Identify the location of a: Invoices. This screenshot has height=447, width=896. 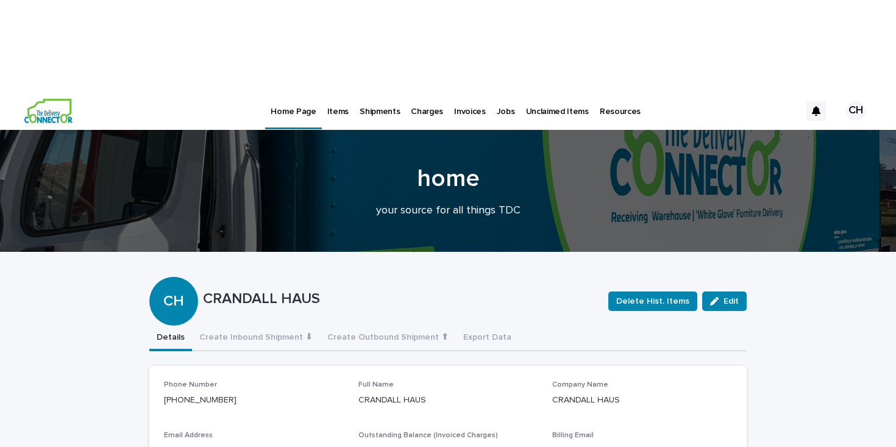
(470, 110).